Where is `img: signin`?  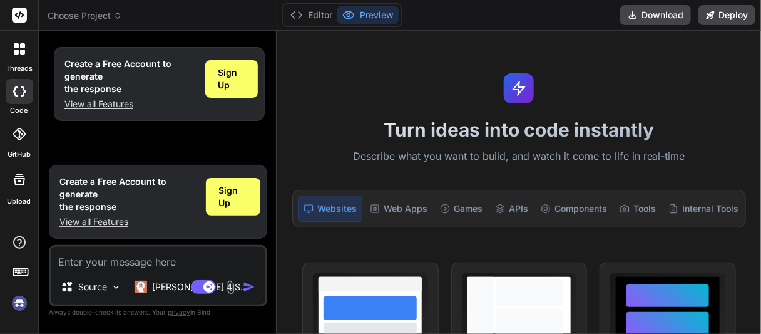
img: signin is located at coordinates (19, 303).